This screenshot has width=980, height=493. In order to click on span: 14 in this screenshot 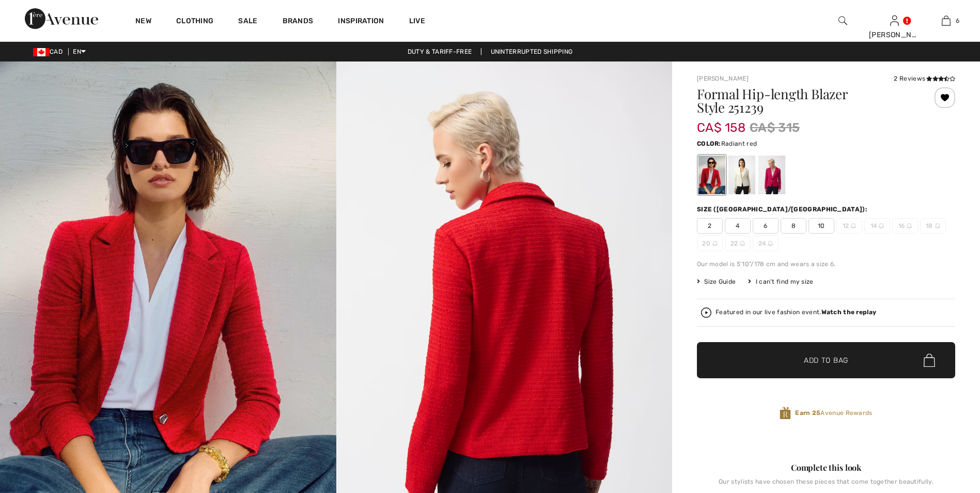, I will do `click(877, 226)`.